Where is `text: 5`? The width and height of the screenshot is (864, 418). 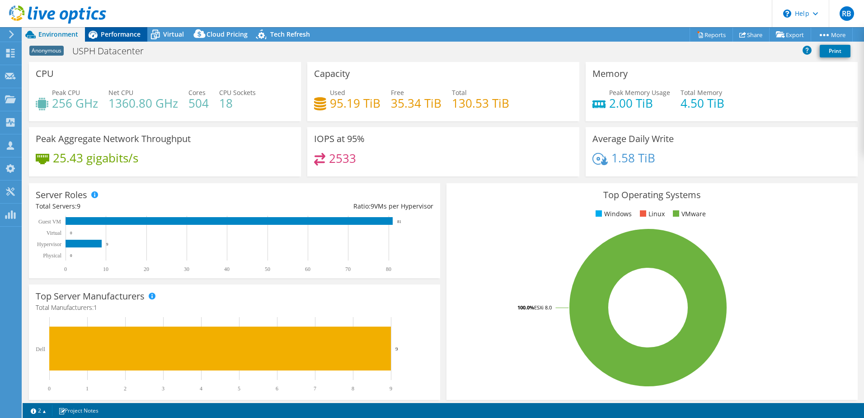 text: 5 is located at coordinates (239, 388).